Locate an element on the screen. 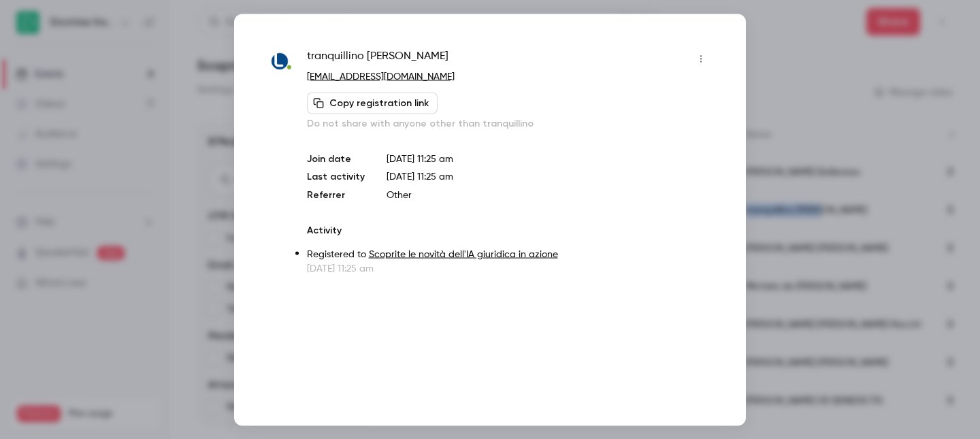  p: Join date is located at coordinates (336, 159).